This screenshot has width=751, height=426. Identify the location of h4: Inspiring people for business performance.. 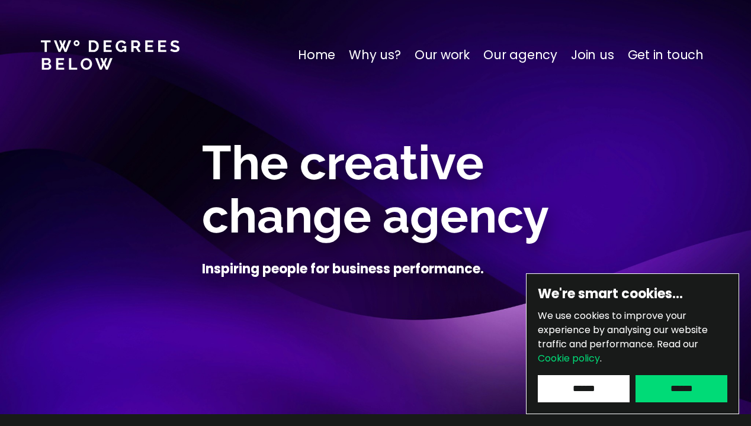
(343, 269).